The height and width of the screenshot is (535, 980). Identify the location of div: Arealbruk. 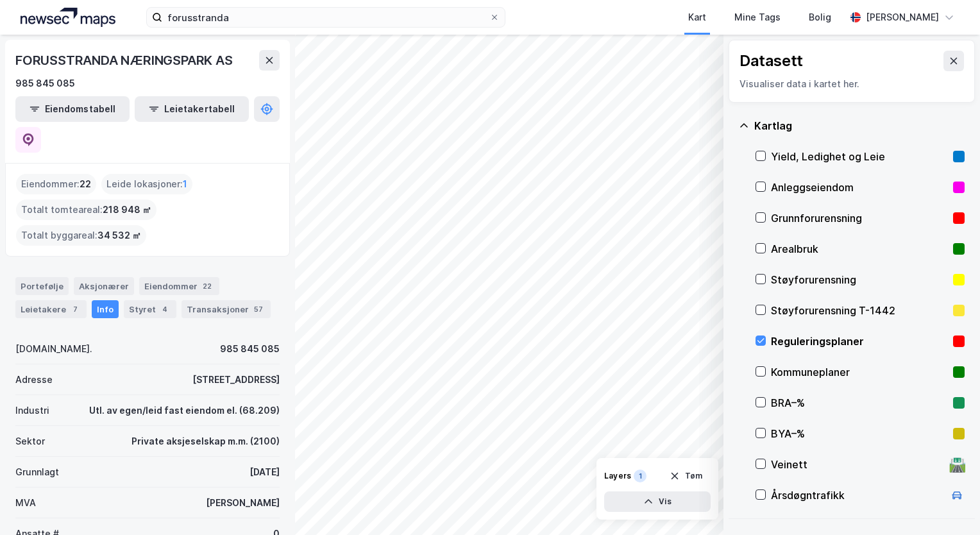
(860, 249).